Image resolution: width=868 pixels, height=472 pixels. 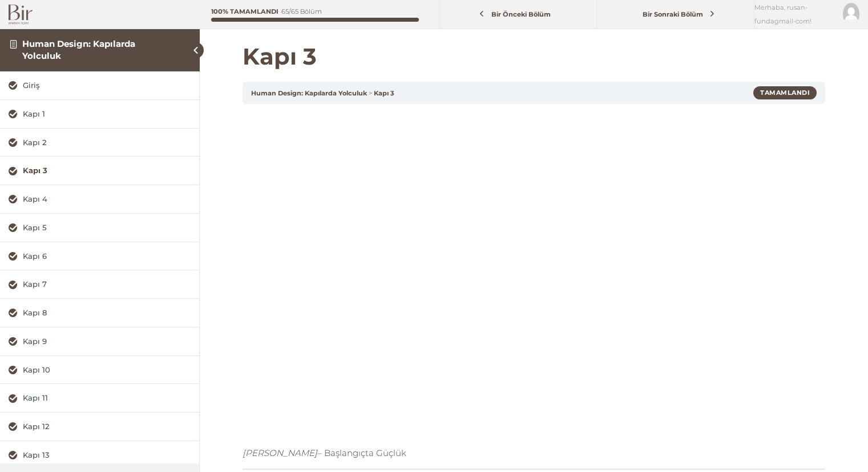 I want to click on a: Kapı 13, so click(x=100, y=454).